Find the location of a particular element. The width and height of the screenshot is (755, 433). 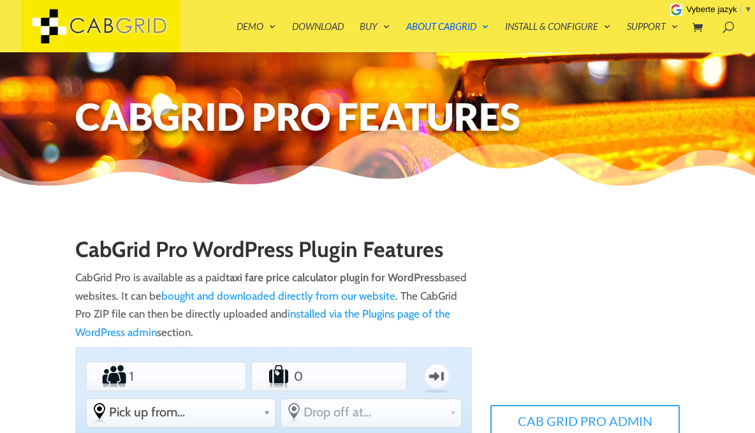

strong: taxi fare price calculator plugin for WordPress is located at coordinates (332, 277).